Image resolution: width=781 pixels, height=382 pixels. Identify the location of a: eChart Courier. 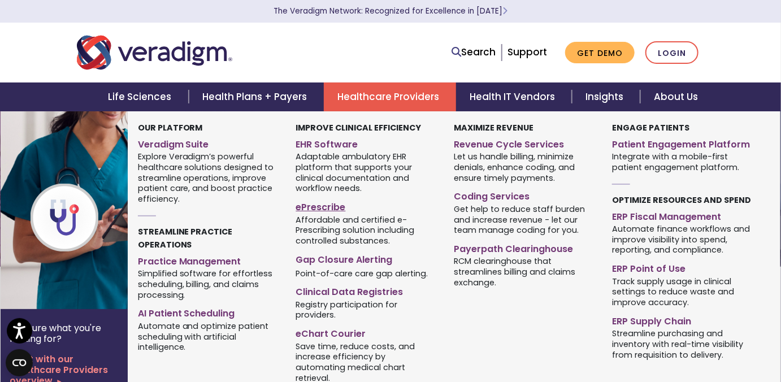
(367, 332).